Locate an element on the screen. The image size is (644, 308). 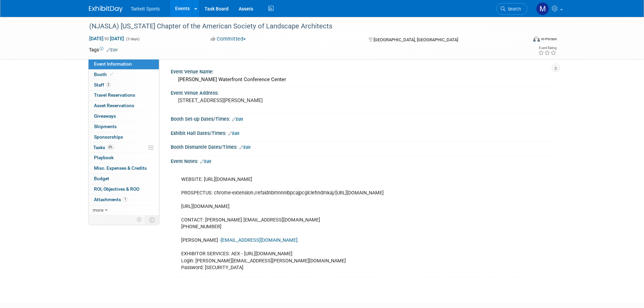
td: Tags is located at coordinates (103, 50).